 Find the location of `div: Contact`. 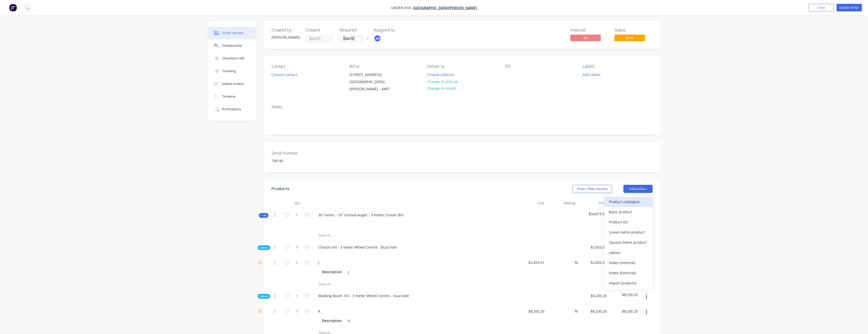

div: Contact is located at coordinates (306, 66).